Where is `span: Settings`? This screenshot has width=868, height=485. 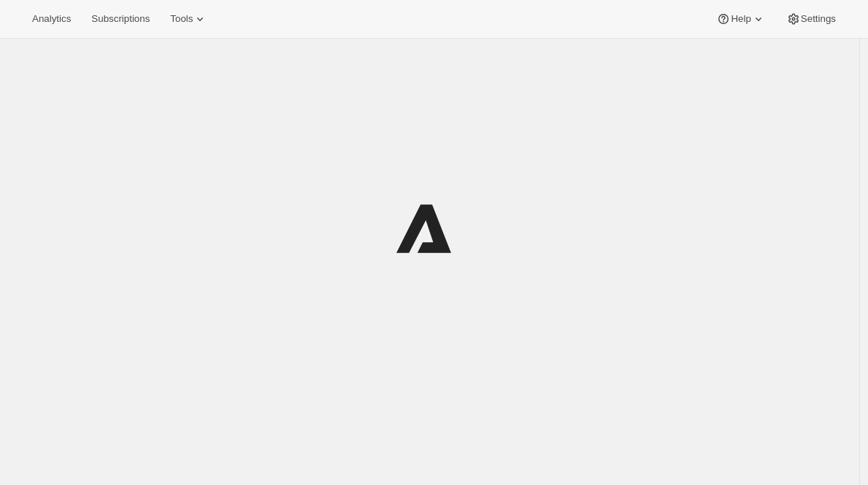 span: Settings is located at coordinates (818, 19).